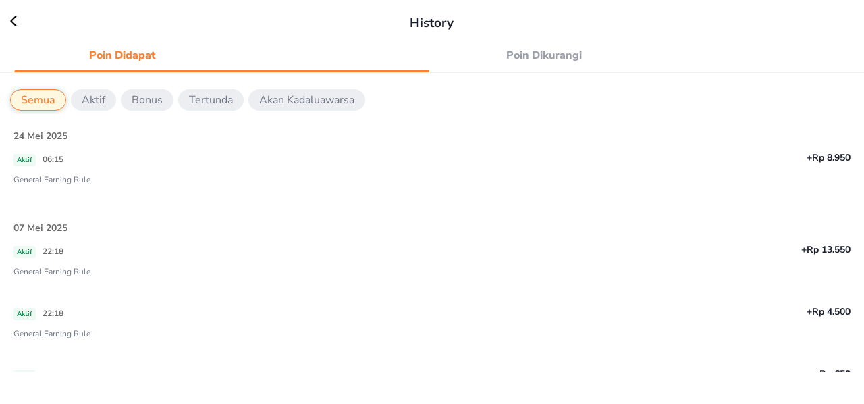 The image size is (864, 404). I want to click on button: Tertunda, so click(211, 100).